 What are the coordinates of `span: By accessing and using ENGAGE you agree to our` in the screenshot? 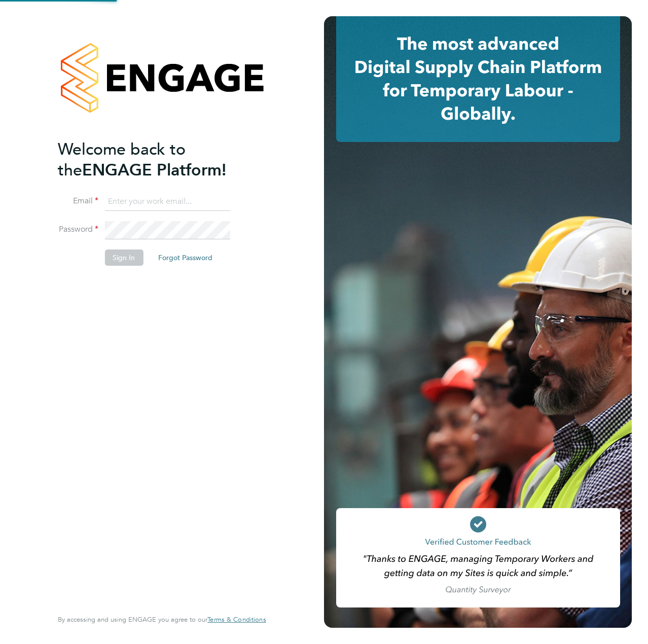 It's located at (162, 619).